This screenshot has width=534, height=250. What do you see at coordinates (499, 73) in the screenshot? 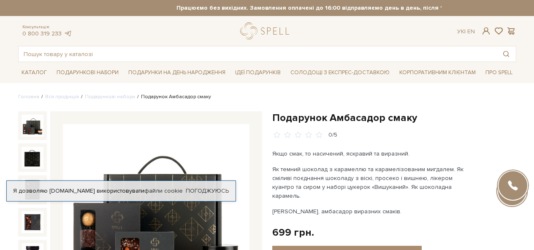
I see `span: Про Spell` at bounding box center [499, 73].